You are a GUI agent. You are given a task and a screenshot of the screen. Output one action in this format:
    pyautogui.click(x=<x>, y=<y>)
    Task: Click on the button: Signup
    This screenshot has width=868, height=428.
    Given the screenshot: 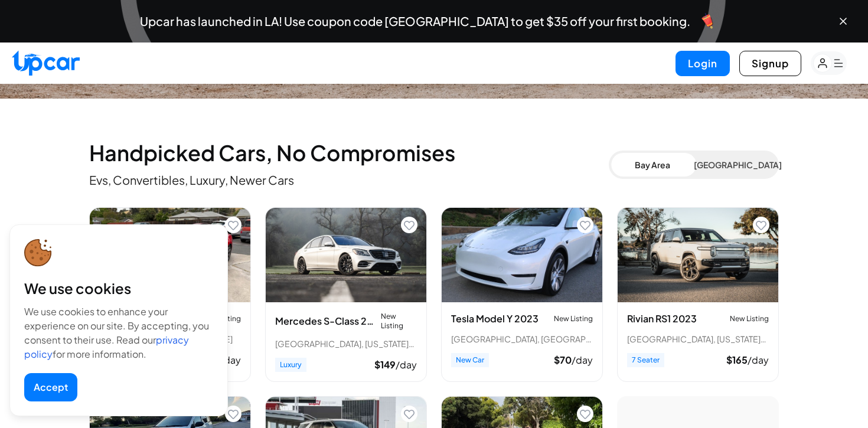 What is the action you would take?
    pyautogui.click(x=770, y=63)
    